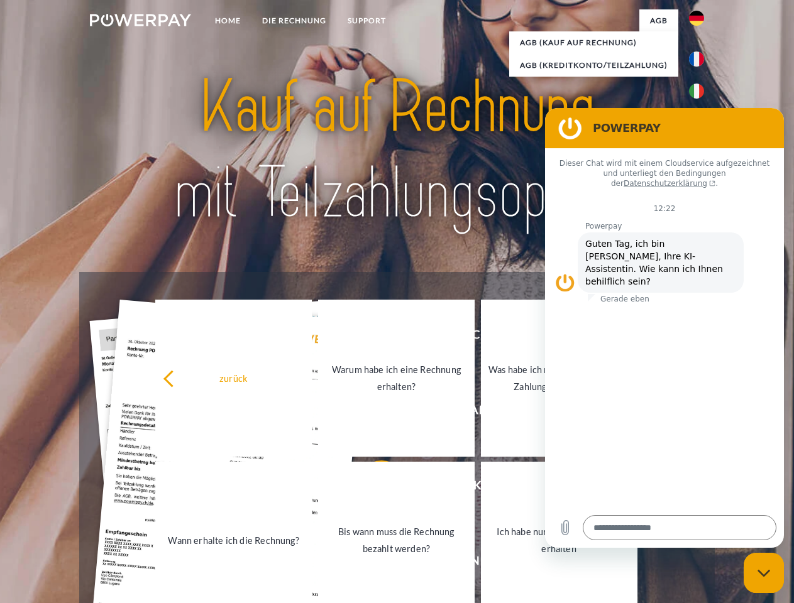  I want to click on div: Warum habe ich eine Rechnung erhalten?, so click(396, 378).